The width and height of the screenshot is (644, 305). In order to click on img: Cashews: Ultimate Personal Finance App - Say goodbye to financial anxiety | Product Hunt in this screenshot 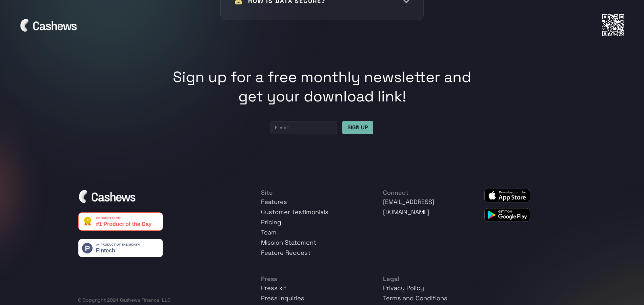, I will do `click(121, 248)`.